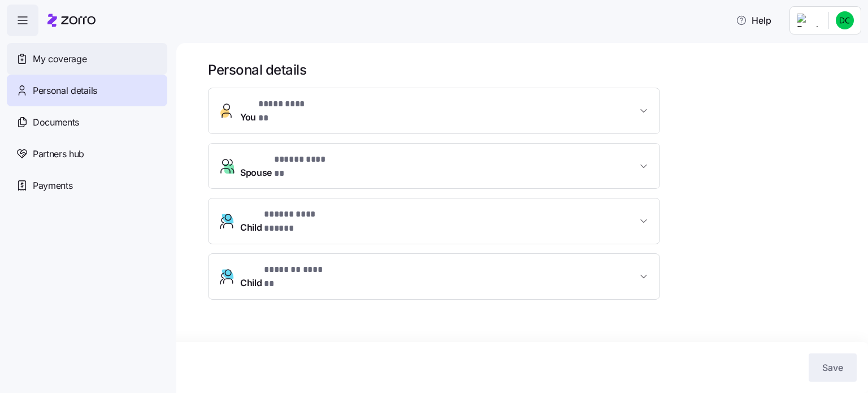 This screenshot has width=868, height=393. I want to click on span: Partners hub, so click(58, 154).